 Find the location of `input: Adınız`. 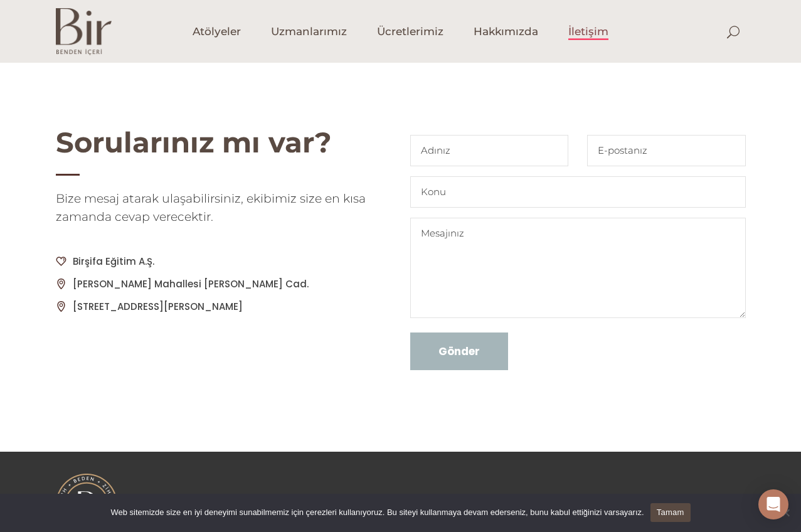

input: Adınız is located at coordinates (489, 150).